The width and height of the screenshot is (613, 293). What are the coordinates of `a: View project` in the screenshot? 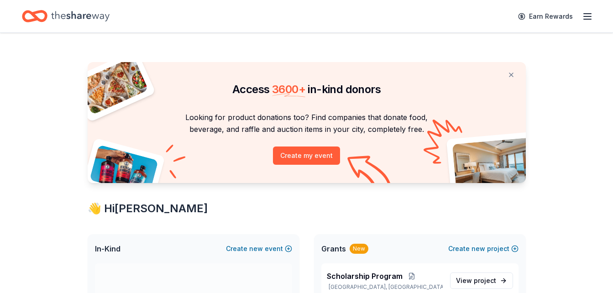 It's located at (482, 281).